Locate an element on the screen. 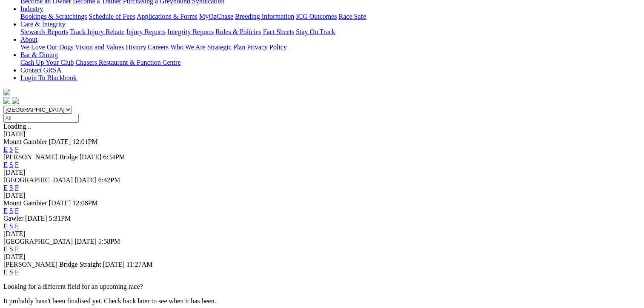  a: Injury Reports is located at coordinates (146, 32).